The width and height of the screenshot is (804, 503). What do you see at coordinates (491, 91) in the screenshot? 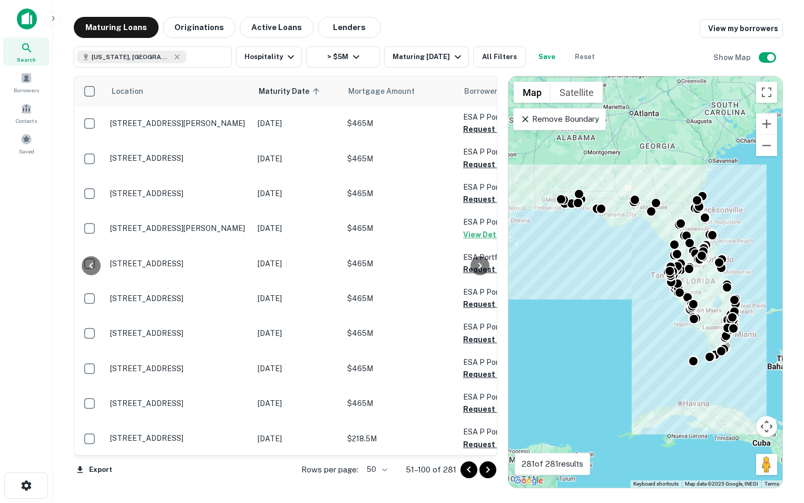
I see `span: Borrower Name` at bounding box center [491, 91].